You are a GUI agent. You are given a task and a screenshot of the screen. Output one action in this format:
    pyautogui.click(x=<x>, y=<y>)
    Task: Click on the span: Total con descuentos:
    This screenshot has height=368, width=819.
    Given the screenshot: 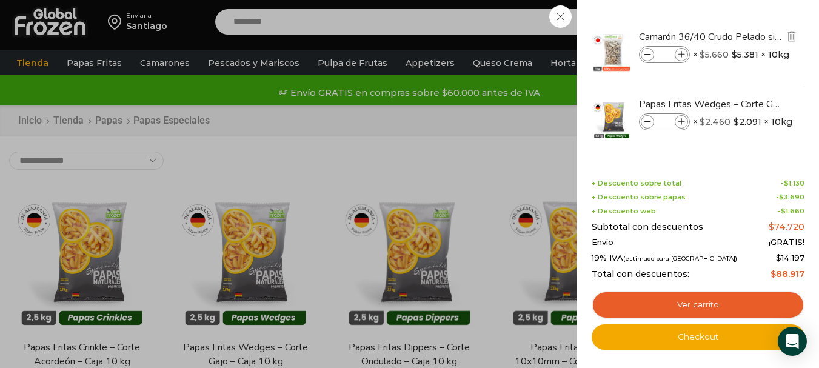 What is the action you would take?
    pyautogui.click(x=640, y=274)
    